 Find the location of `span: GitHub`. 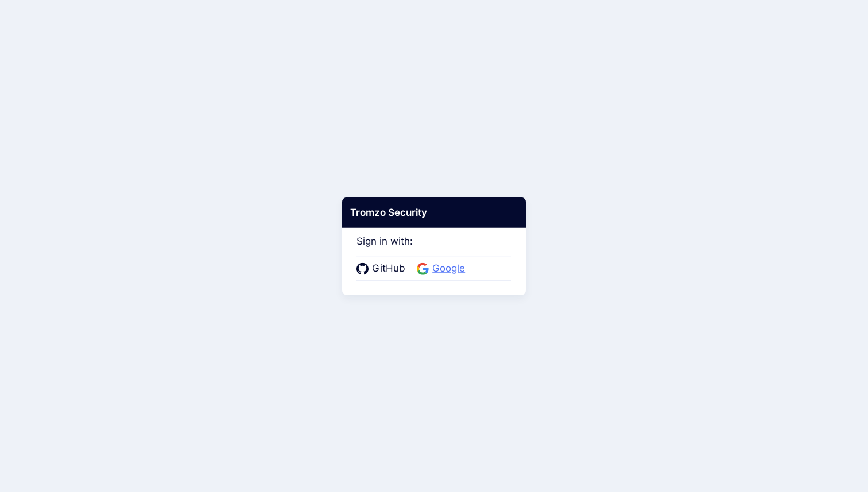

span: GitHub is located at coordinates (389, 269).